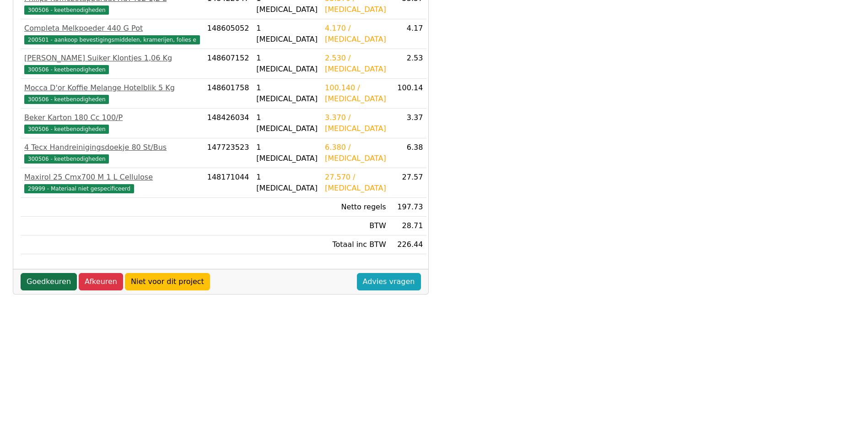  What do you see at coordinates (408, 64) in the screenshot?
I see `td: 2.53` at bounding box center [408, 64].